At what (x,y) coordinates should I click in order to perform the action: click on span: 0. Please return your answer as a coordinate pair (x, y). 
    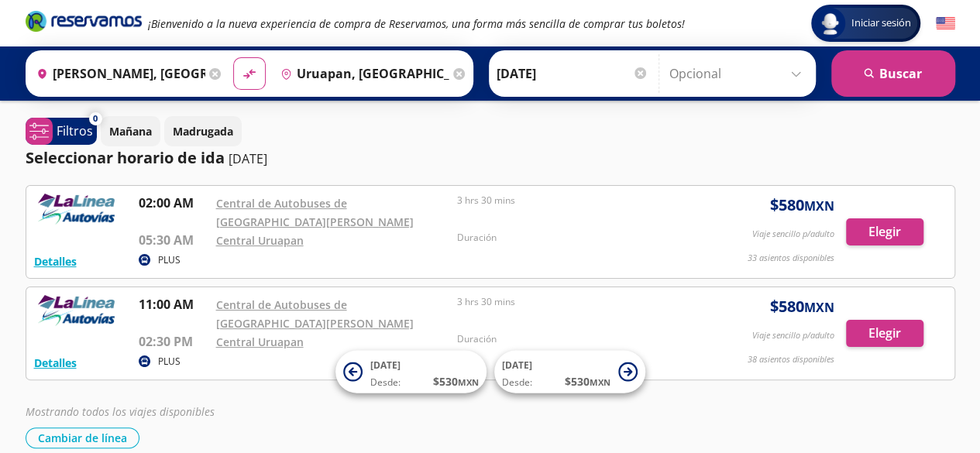
    Looking at the image, I should click on (95, 118).